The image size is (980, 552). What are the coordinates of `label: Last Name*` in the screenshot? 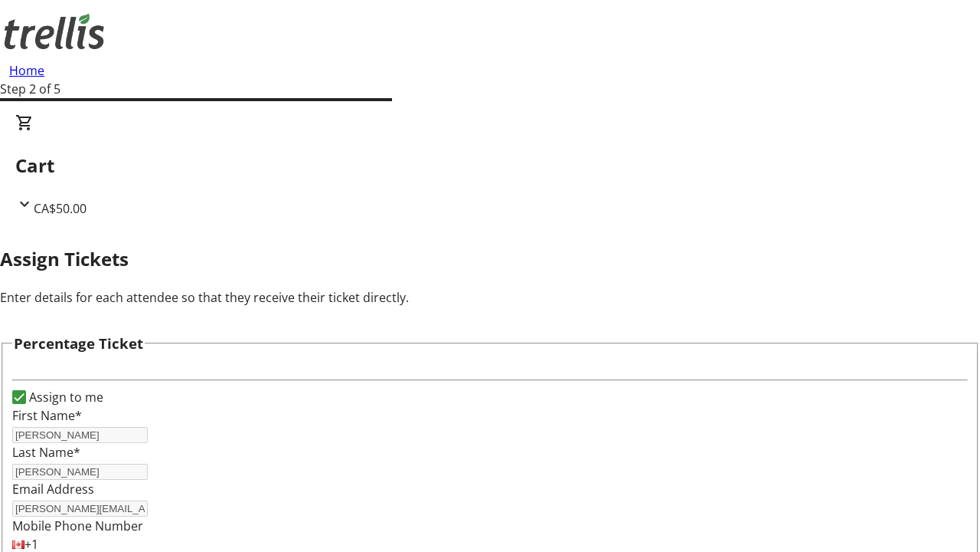 It's located at (46, 452).